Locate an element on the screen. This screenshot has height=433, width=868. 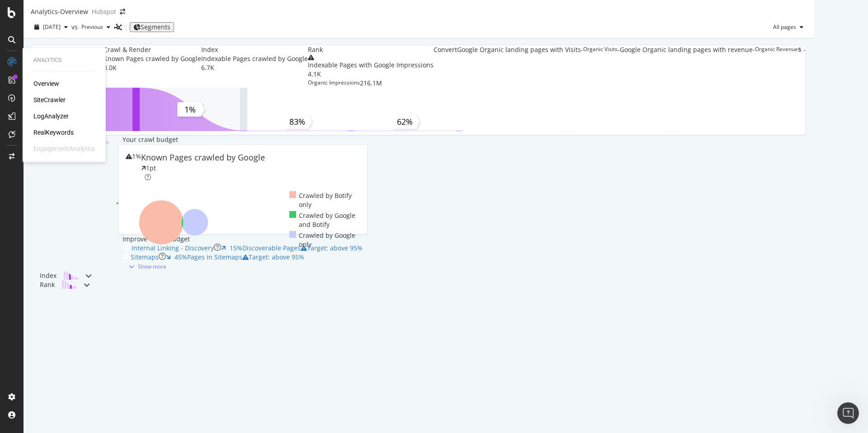
button: Segments is located at coordinates (152, 27).